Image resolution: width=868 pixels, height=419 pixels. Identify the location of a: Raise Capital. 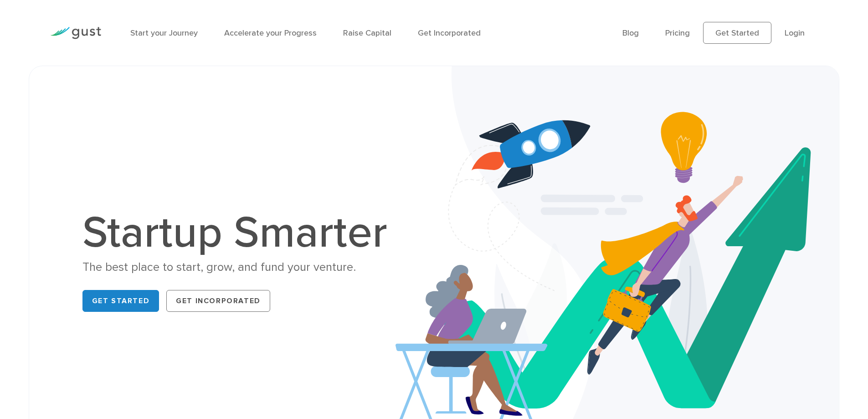
(367, 33).